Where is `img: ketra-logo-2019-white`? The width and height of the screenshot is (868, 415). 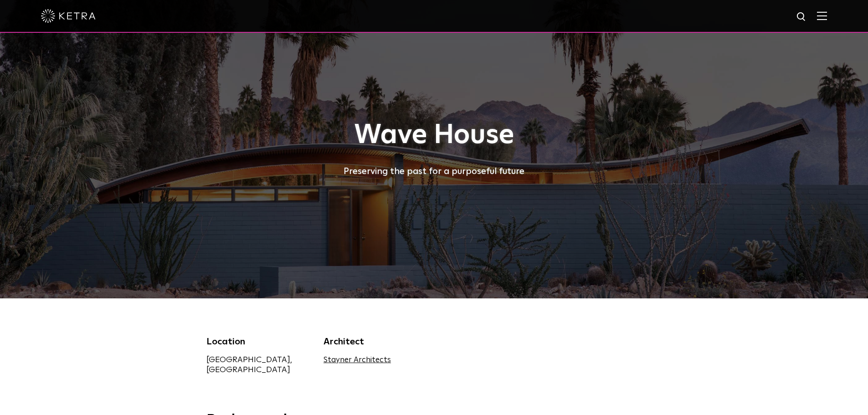
img: ketra-logo-2019-white is located at coordinates (68, 16).